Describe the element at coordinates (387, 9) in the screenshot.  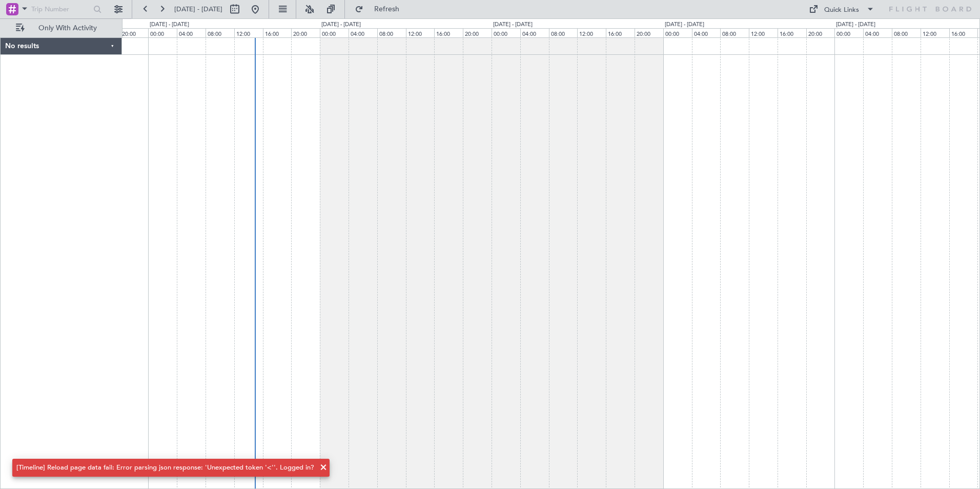
I see `span: Refresh` at that location.